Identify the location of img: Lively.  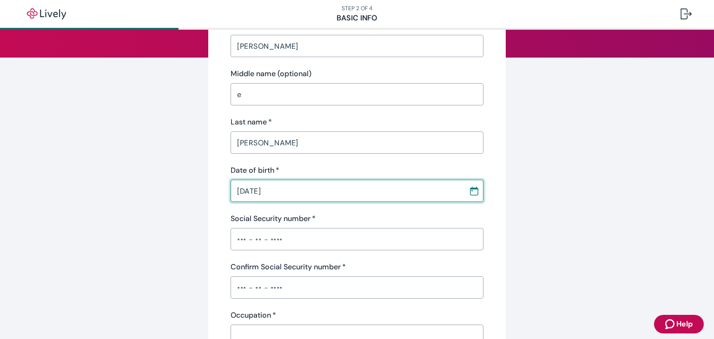
(46, 14).